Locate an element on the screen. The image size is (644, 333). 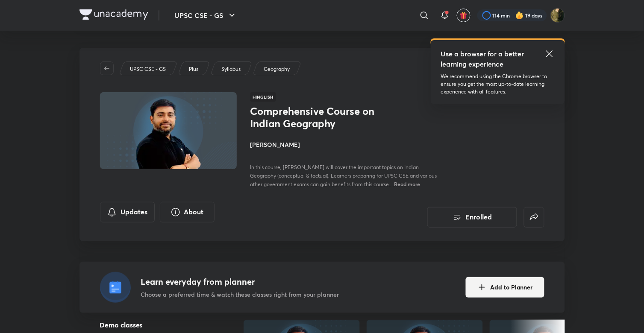
a: Plus is located at coordinates (193, 69).